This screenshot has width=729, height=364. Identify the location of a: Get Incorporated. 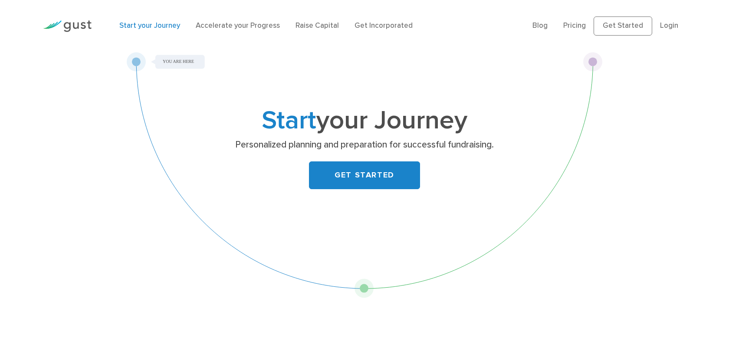
(383, 26).